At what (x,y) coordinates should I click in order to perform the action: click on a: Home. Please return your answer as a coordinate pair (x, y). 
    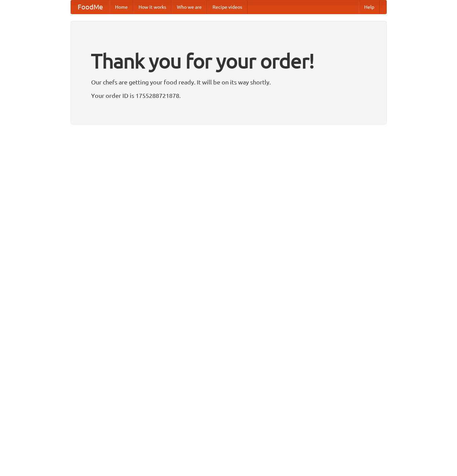
    Looking at the image, I should click on (121, 7).